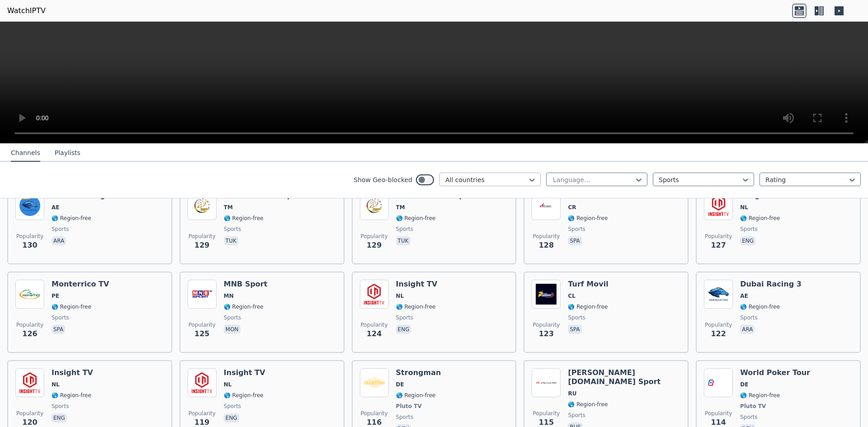 The image size is (868, 427). Describe the element at coordinates (30, 294) in the screenshot. I see `img: Monterrico TV` at that location.